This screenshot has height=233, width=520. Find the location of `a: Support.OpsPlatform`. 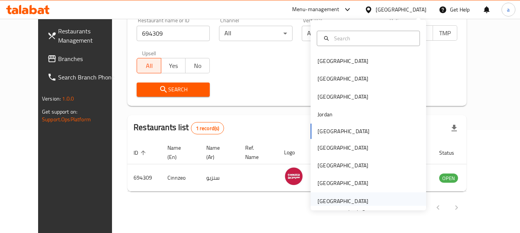

a: Support.OpsPlatform is located at coordinates (66, 120).